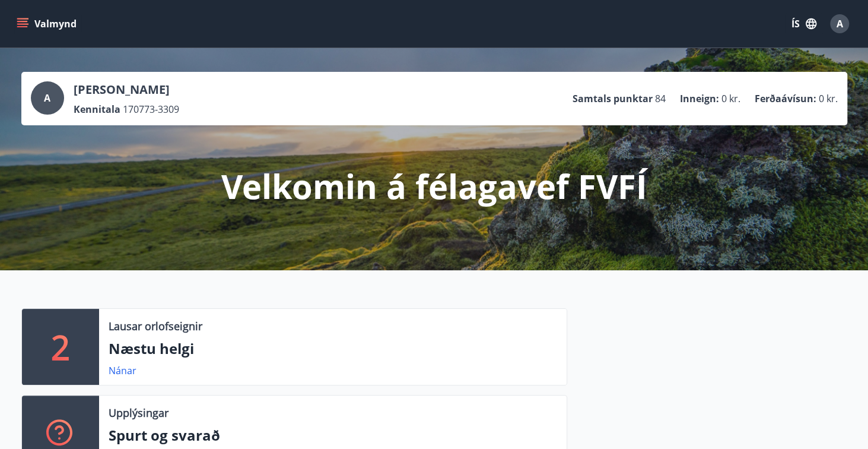  I want to click on p: Inneign :, so click(700, 99).